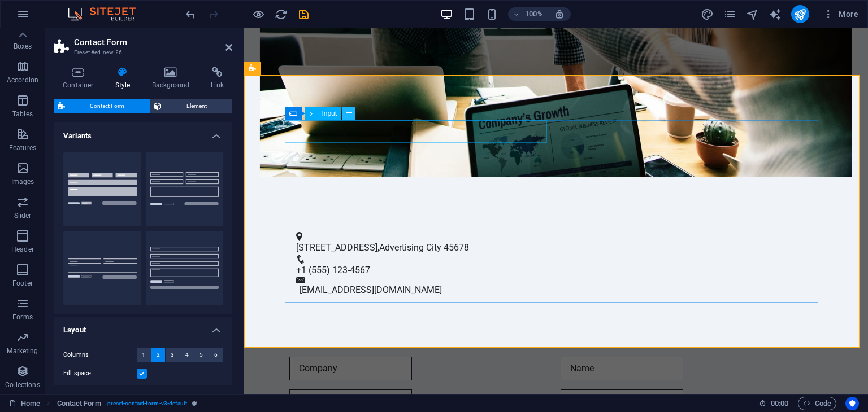 This screenshot has width=868, height=412. What do you see at coordinates (817, 404) in the screenshot?
I see `span: Code` at bounding box center [817, 404].